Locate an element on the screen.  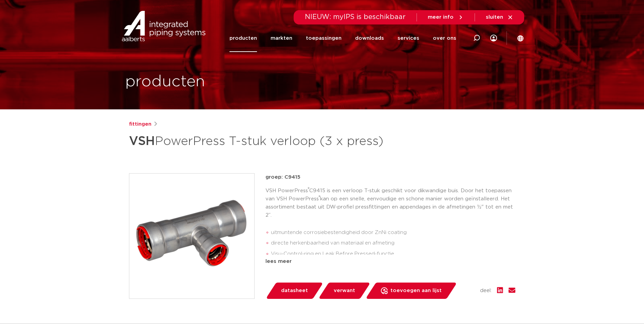
a: verwant is located at coordinates (344, 291).